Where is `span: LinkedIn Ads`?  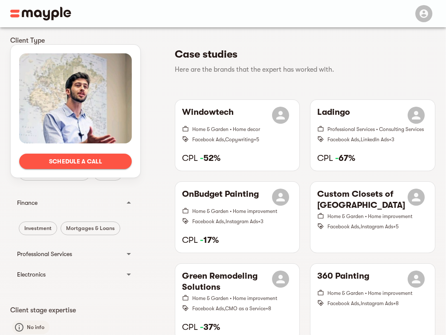 span: LinkedIn Ads is located at coordinates (375, 139).